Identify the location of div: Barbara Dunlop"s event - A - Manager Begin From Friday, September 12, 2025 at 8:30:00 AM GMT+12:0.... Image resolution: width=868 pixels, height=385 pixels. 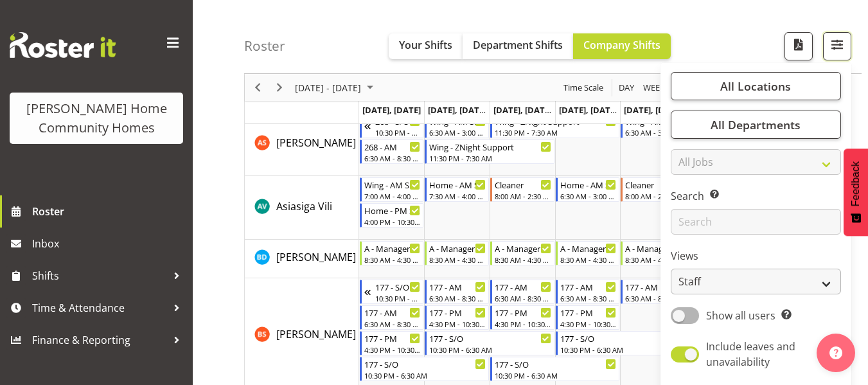
(653, 253).